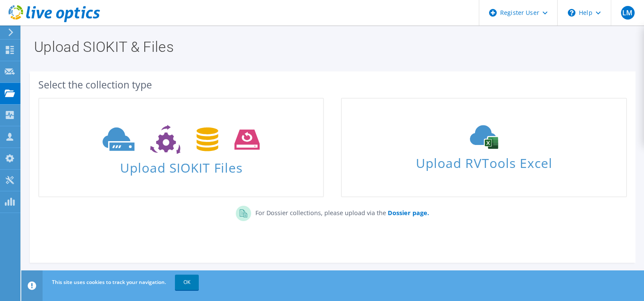 The height and width of the screenshot is (301, 644). What do you see at coordinates (181, 165) in the screenshot?
I see `span: Upload SIOKIT Files` at bounding box center [181, 165].